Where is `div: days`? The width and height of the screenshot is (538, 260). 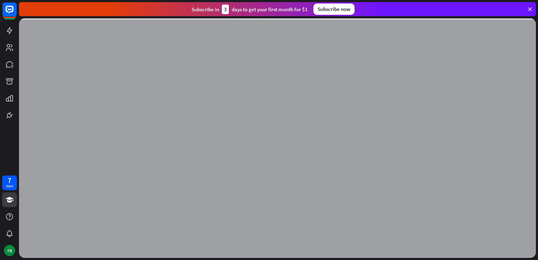 div: days is located at coordinates (10, 186).